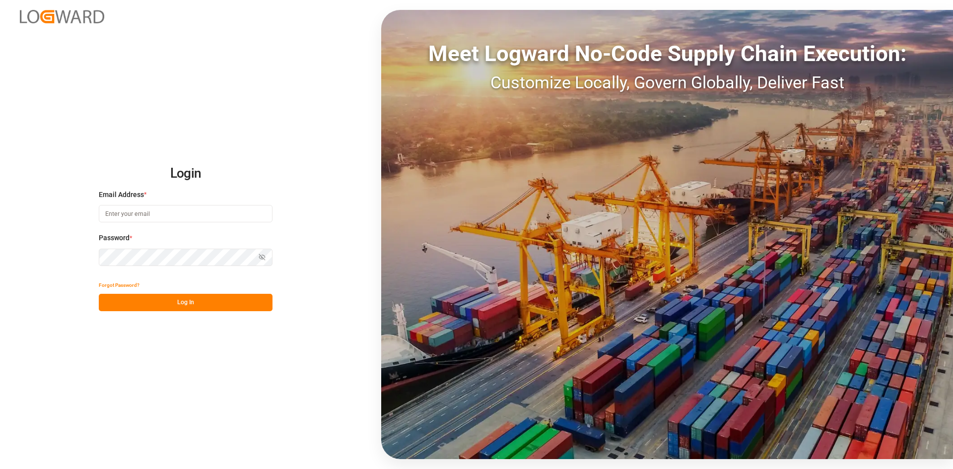  Describe the element at coordinates (62, 16) in the screenshot. I see `img: Logward_new_orange.png` at that location.